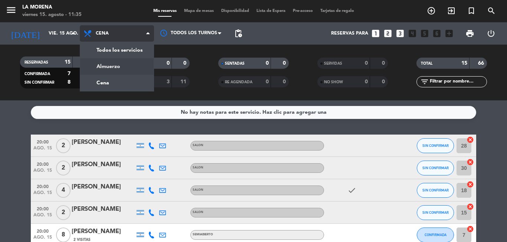  I want to click on div: No hay notas para este servicio. Haz clic para agregar una, so click(254, 112).